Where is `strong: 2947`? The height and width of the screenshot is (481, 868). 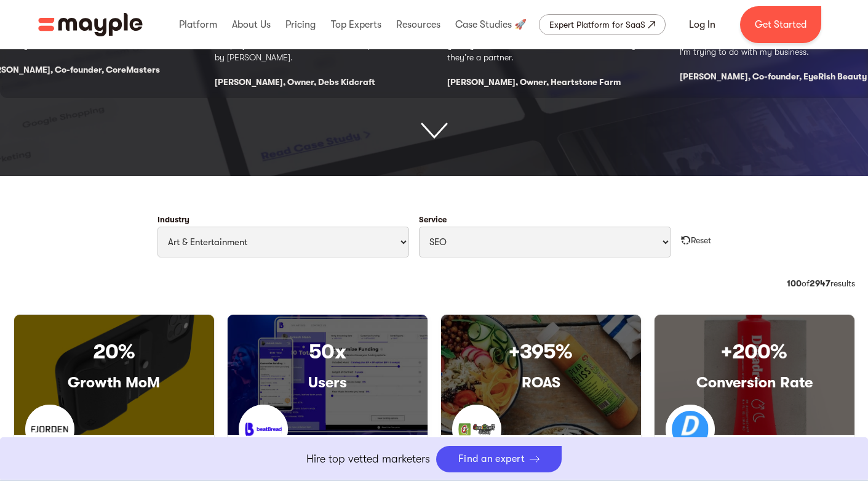 strong: 2947 is located at coordinates (820, 283).